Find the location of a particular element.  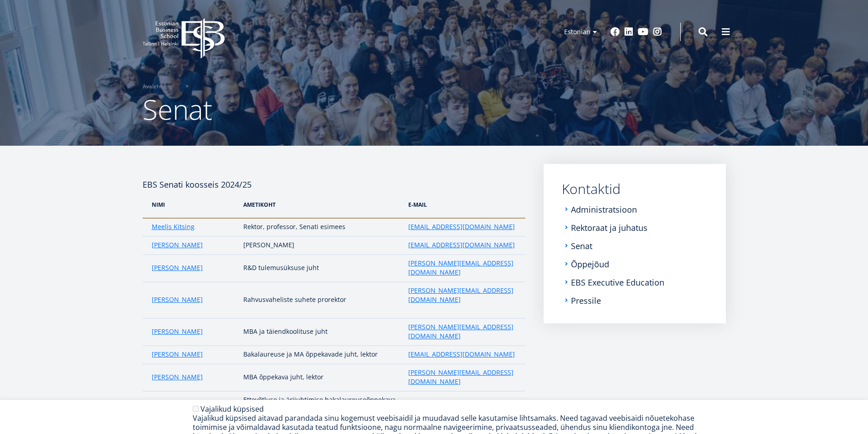

a: Youtube is located at coordinates (642, 32).